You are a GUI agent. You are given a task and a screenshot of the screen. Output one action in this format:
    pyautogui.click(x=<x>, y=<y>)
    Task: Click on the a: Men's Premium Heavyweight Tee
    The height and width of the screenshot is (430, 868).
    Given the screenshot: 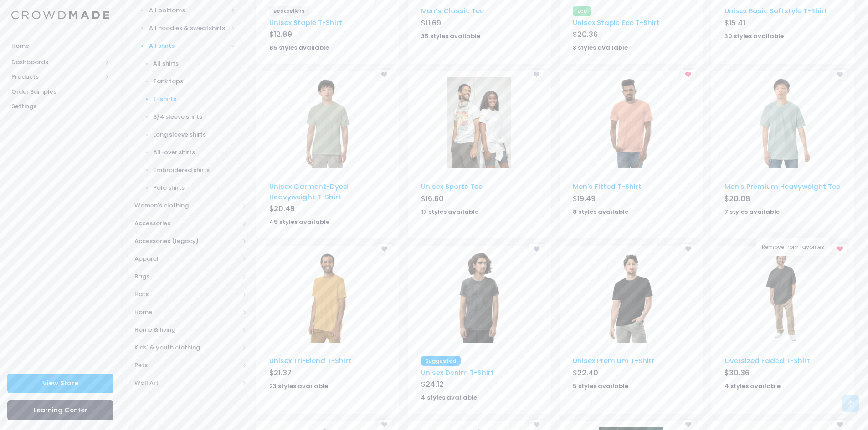 What is the action you would take?
    pyautogui.click(x=782, y=186)
    